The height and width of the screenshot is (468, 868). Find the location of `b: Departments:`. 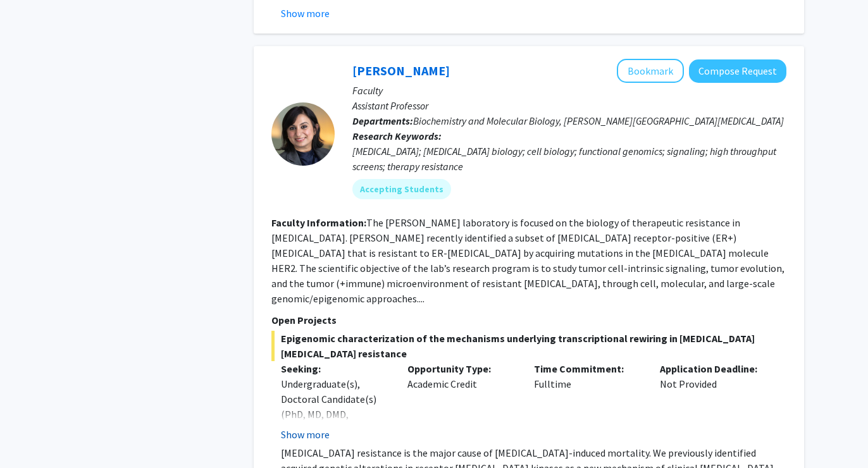

b: Departments: is located at coordinates (383, 121).